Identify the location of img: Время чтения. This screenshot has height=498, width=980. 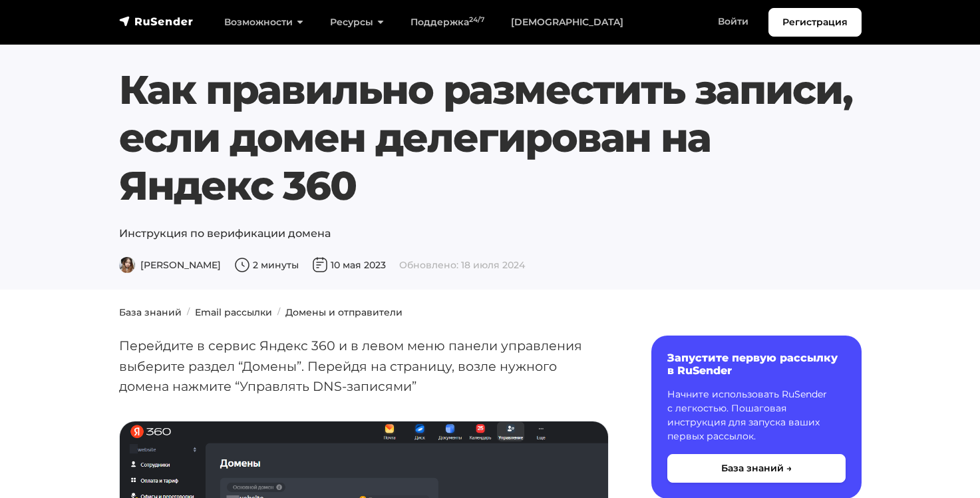
(242, 265).